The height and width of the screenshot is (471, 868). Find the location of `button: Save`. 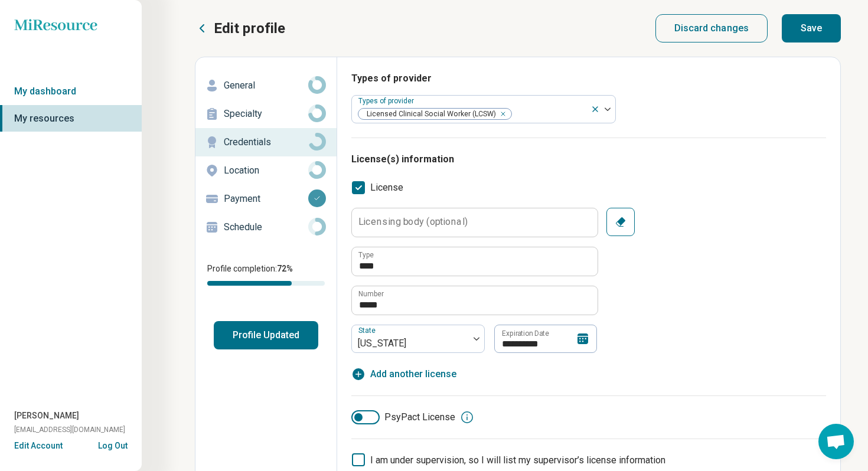

button: Save is located at coordinates (812, 28).